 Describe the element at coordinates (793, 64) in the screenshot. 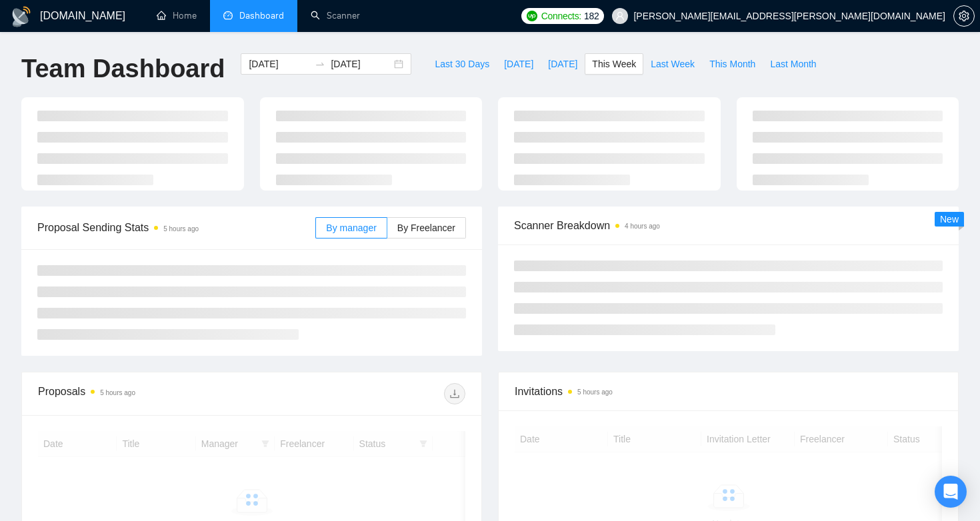

I see `span: Last Month` at that location.